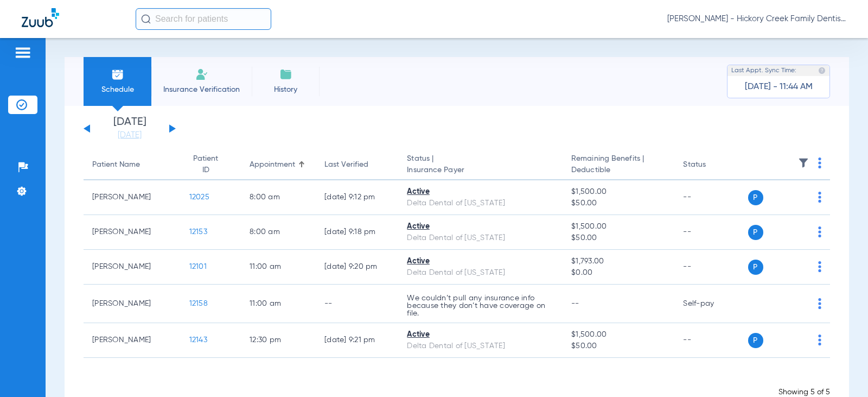 The height and width of the screenshot is (397, 868). Describe the element at coordinates (198, 232) in the screenshot. I see `span: 12153` at that location.